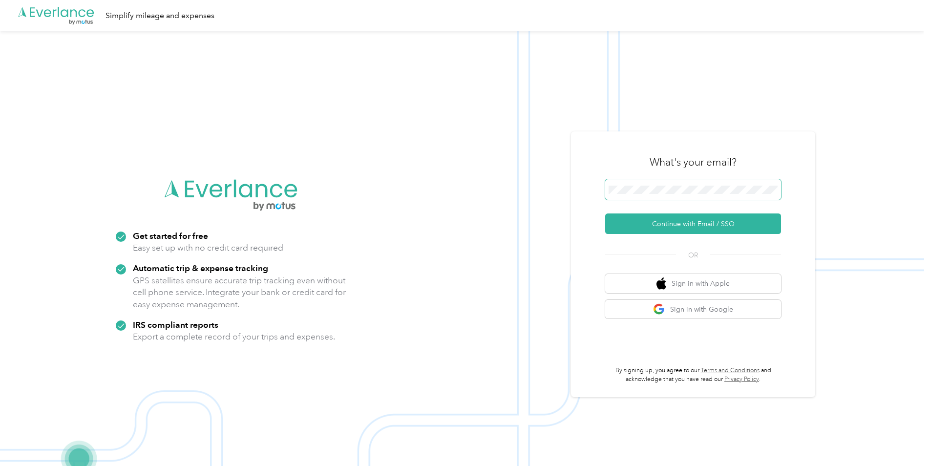 The height and width of the screenshot is (466, 929). What do you see at coordinates (741, 379) in the screenshot?
I see `a: Privacy Policy` at bounding box center [741, 379].